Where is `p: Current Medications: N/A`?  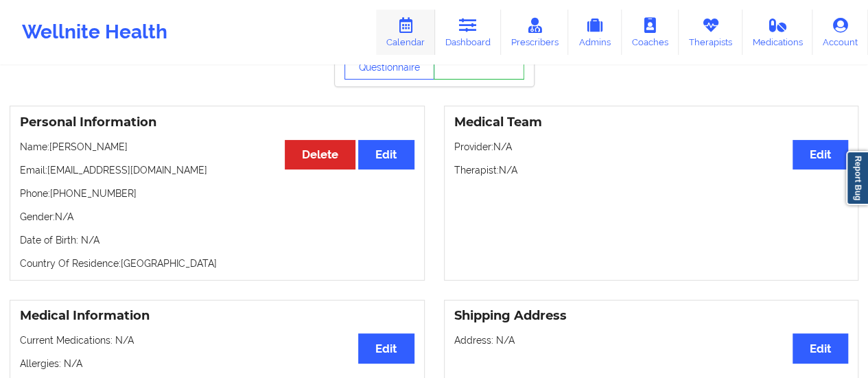
p: Current Medications: N/A is located at coordinates (217, 340).